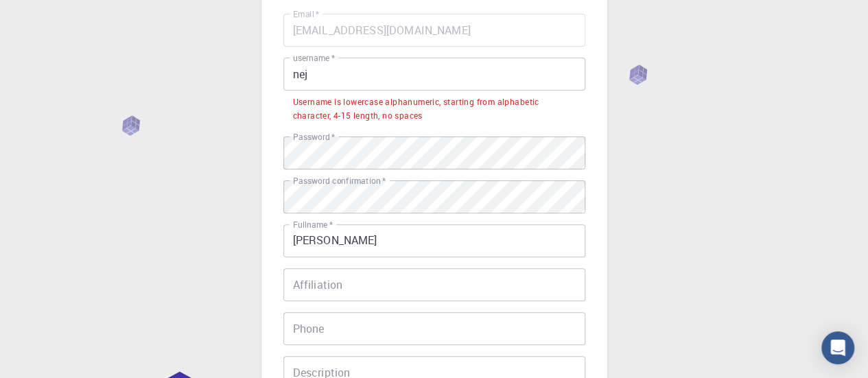  Describe the element at coordinates (434, 110) in the screenshot. I see `div: Username is lowercase alphanumeric, starting from alphabetic character, 4-15 length, no spaces` at that location.